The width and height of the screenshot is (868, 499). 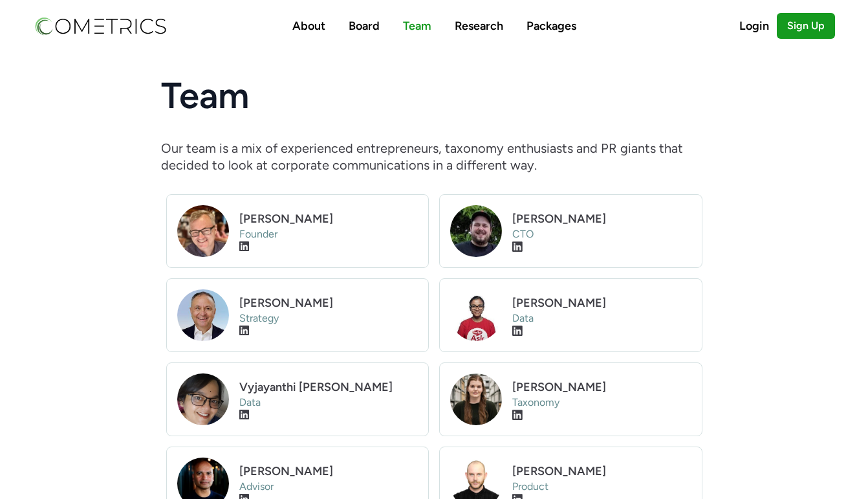 I want to click on a: Login, so click(x=758, y=26).